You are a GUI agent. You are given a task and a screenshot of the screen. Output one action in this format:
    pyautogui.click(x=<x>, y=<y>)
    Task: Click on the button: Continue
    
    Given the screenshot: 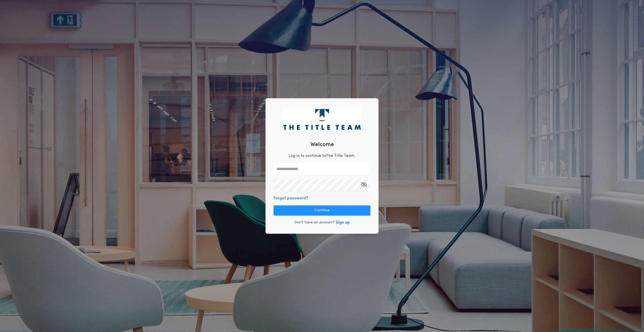 What is the action you would take?
    pyautogui.click(x=322, y=211)
    